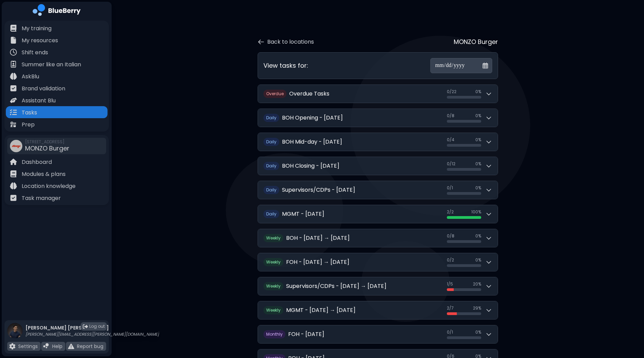 The height and width of the screenshot is (358, 644). I want to click on span: M, so click(275, 335).